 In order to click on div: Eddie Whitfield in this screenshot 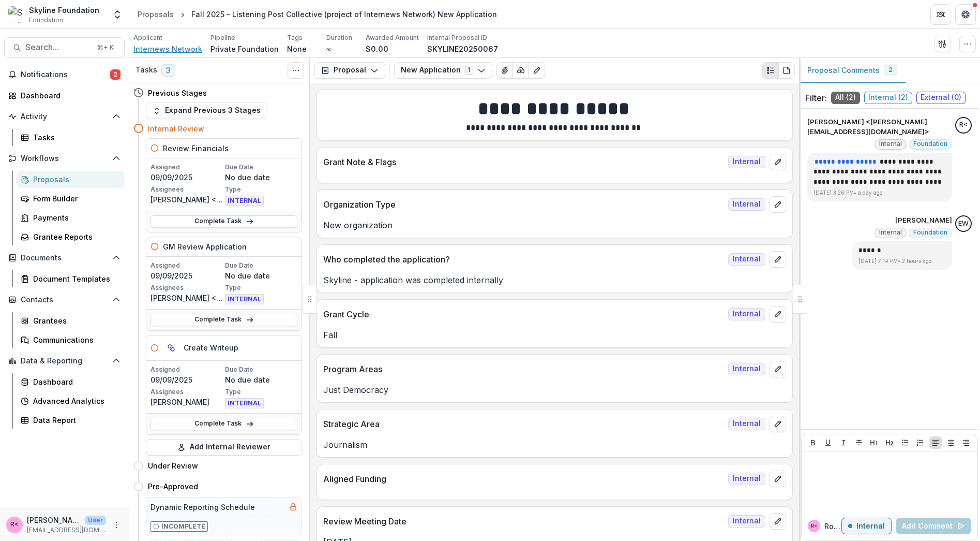, I will do `click(964, 223)`.